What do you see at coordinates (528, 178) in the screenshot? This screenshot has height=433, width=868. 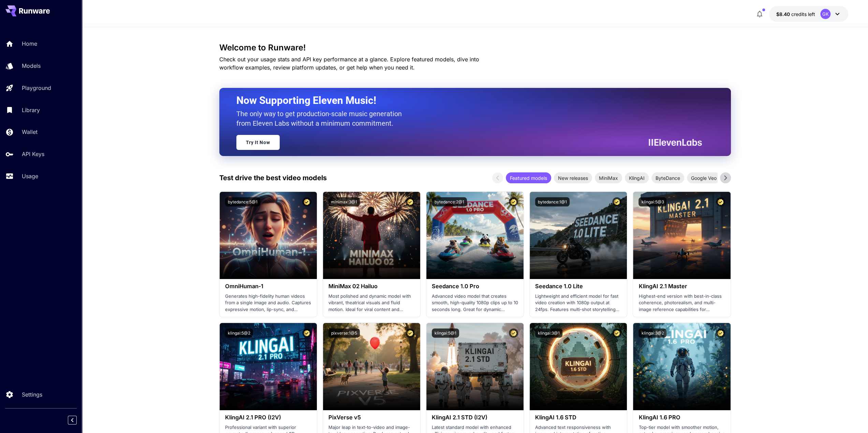 I see `div: Featured models` at bounding box center [528, 178].